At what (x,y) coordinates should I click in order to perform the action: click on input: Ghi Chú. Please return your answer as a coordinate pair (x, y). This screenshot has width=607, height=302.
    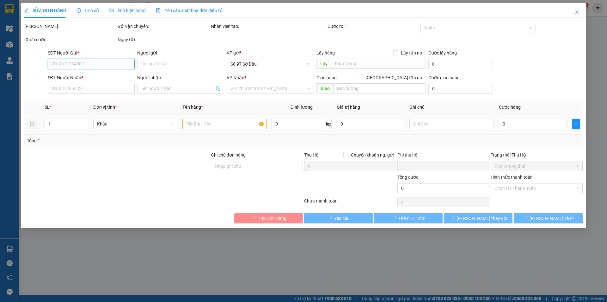
    Looking at the image, I should click on (452, 124).